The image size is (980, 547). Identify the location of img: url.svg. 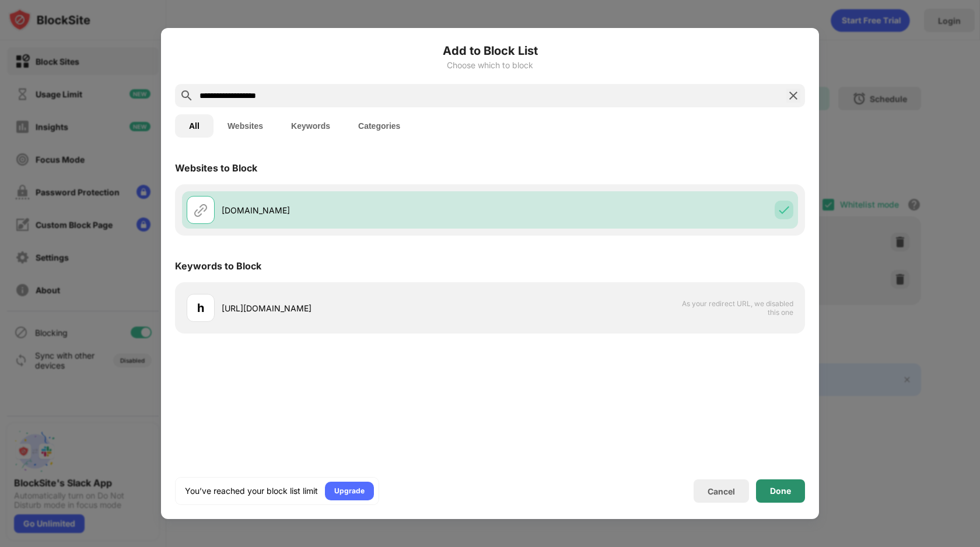
(201, 209).